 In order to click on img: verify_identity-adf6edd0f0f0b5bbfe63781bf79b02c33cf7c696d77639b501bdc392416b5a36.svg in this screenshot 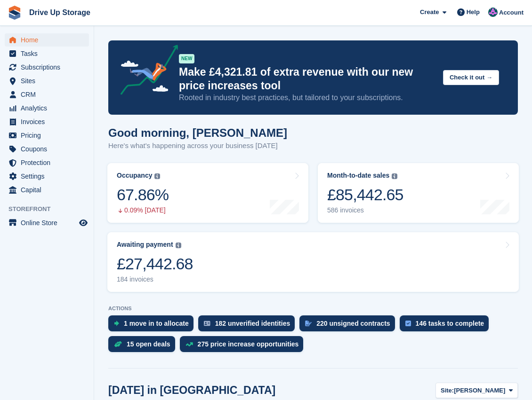, I will do `click(207, 324)`.